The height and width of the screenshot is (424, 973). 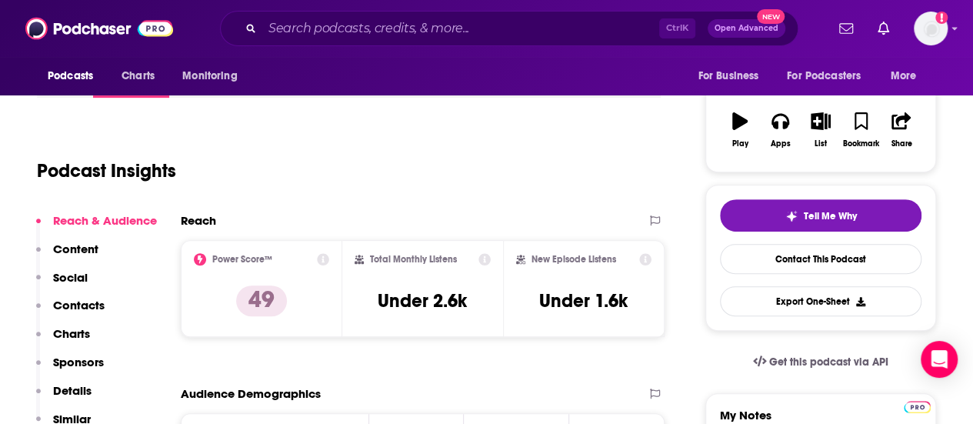 I want to click on span: Ctrl K, so click(x=677, y=28).